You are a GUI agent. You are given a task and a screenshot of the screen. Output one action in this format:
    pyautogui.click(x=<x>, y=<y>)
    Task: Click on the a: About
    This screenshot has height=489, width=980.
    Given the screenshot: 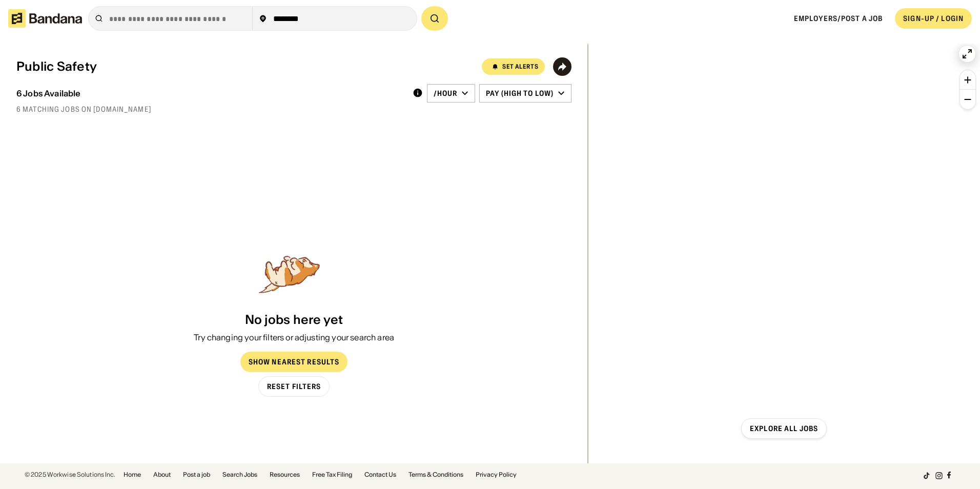 What is the action you would take?
    pyautogui.click(x=162, y=474)
    